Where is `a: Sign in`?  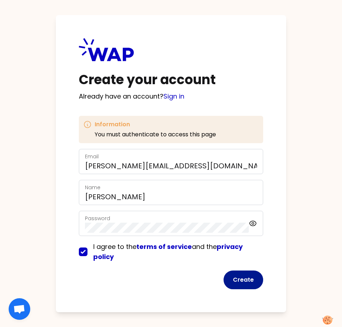
a: Sign in is located at coordinates (174, 96).